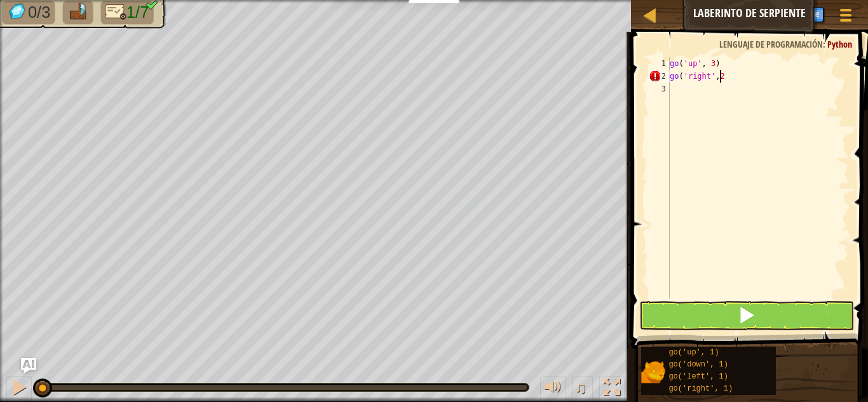 The image size is (868, 402). What do you see at coordinates (612, 389) in the screenshot?
I see `button: Alterna pantalla completa.` at bounding box center [612, 389].